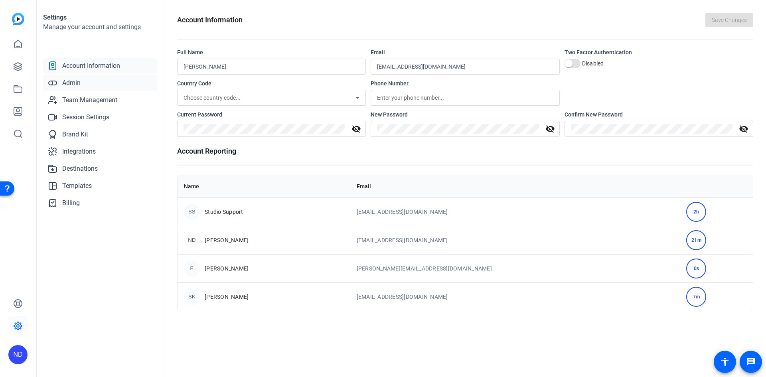 This screenshot has width=766, height=377. What do you see at coordinates (192, 297) in the screenshot?
I see `div: SK` at bounding box center [192, 297].